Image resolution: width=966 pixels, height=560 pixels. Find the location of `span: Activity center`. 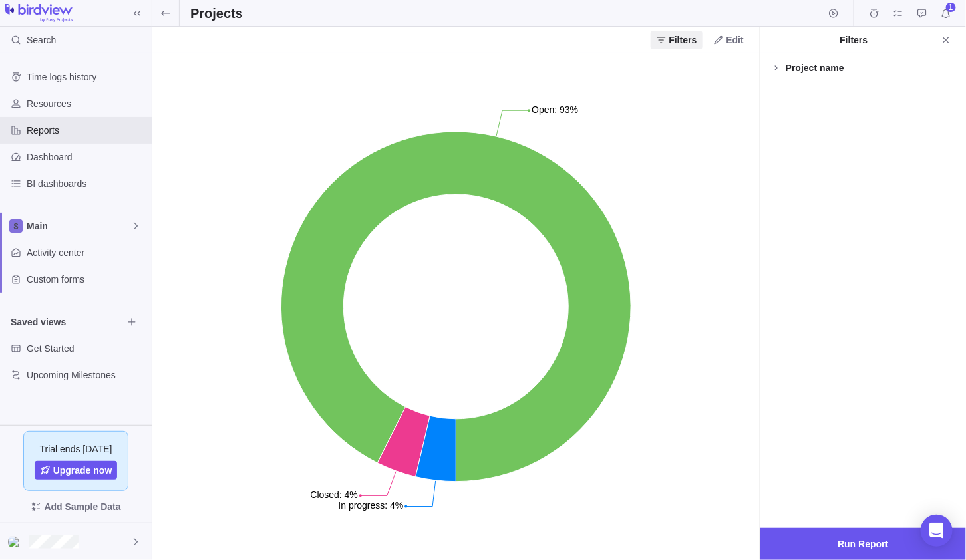

span: Activity center is located at coordinates (86, 252).